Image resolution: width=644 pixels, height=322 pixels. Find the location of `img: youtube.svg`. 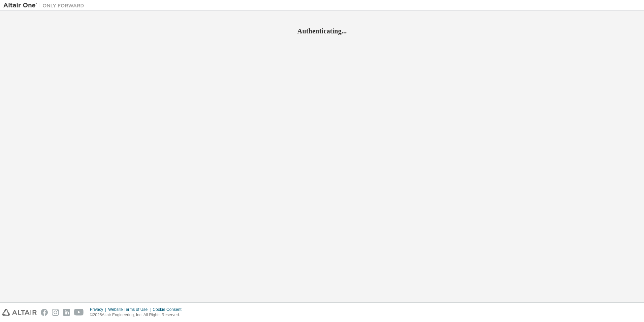

img: youtube.svg is located at coordinates (79, 312).